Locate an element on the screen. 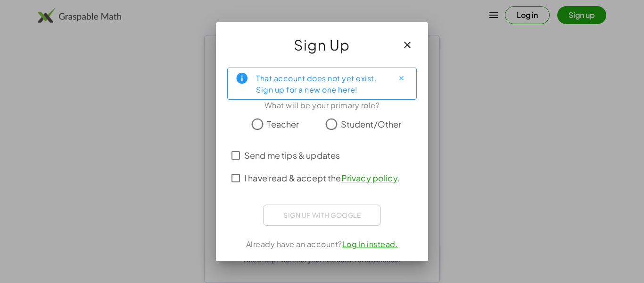 The height and width of the screenshot is (283, 644). div: Already have an account? is located at coordinates (322, 244).